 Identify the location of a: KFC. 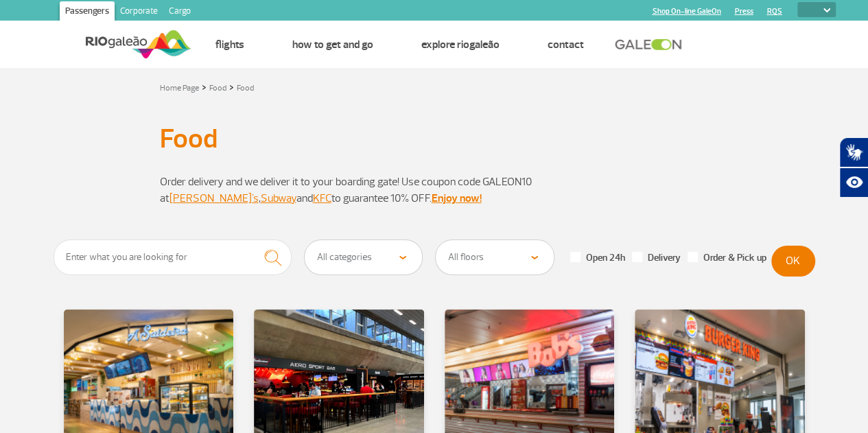
(322, 198).